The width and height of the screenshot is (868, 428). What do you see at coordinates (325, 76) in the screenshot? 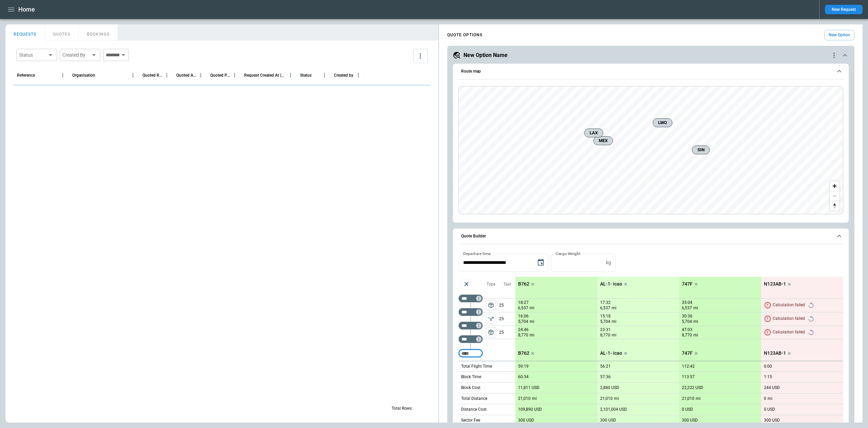
I see `button: Status column menu` at bounding box center [325, 76].